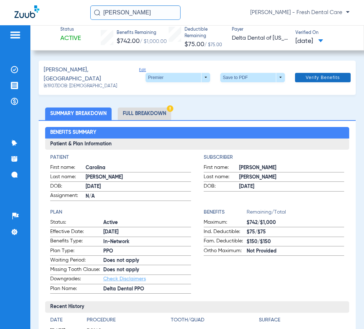  What do you see at coordinates (147, 242) in the screenshot?
I see `span: In-Network` at bounding box center [147, 242].